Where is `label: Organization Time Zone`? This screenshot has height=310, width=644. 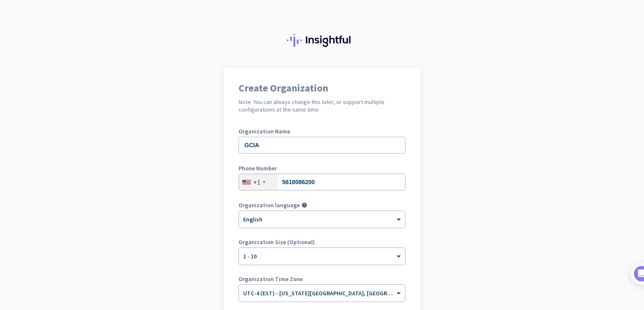 label: Organization Time Zone is located at coordinates (322, 279).